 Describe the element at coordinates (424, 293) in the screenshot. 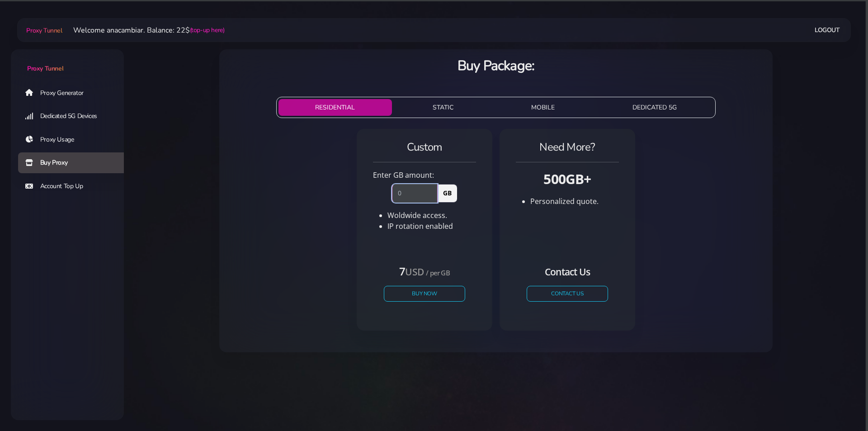

I see `button: Buy Now` at that location.